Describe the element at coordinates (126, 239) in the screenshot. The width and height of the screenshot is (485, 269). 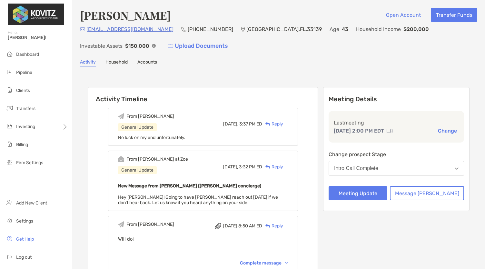
I see `span: Will do!` at that location.